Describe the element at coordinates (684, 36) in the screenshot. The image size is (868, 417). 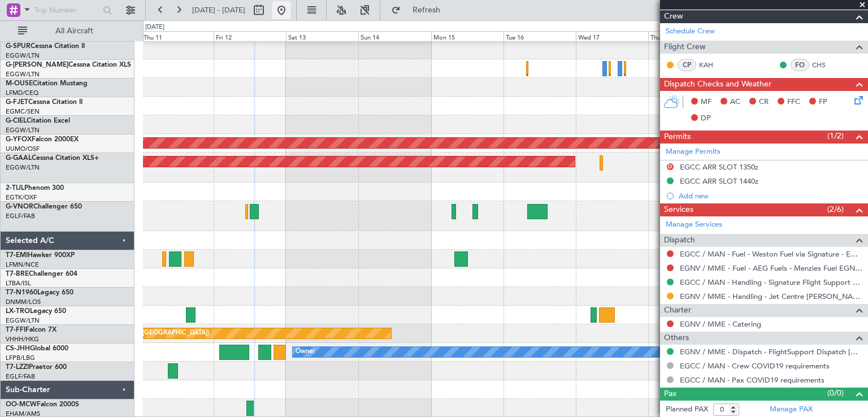
I see `div: Thu 18` at that location.